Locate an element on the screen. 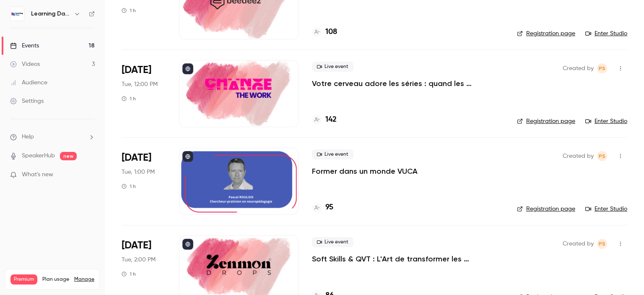  a: 95 is located at coordinates (323, 207).